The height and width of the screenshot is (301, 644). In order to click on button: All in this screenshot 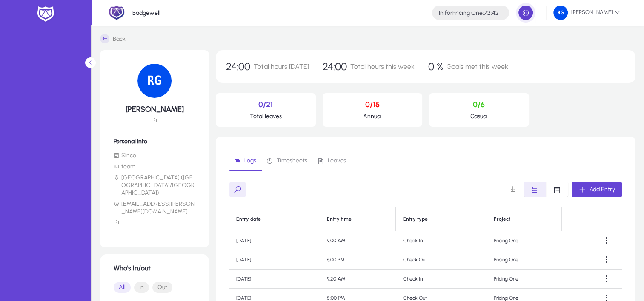, I will do `click(122, 287)`.